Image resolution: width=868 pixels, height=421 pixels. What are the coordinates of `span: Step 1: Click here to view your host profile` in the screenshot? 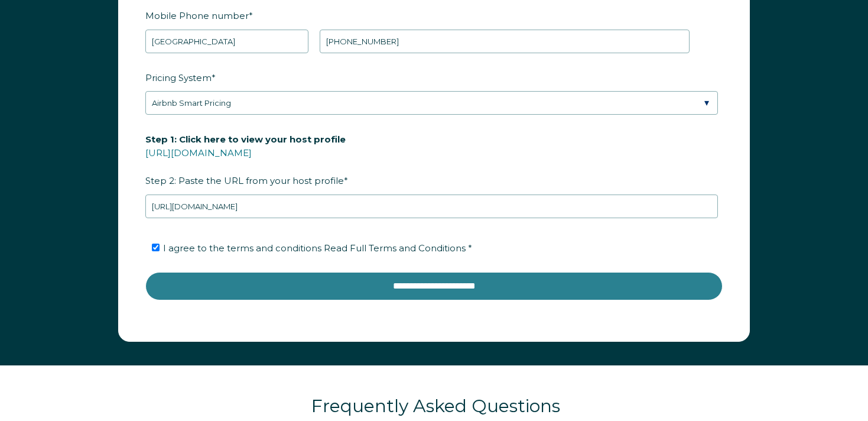 It's located at (245, 139).